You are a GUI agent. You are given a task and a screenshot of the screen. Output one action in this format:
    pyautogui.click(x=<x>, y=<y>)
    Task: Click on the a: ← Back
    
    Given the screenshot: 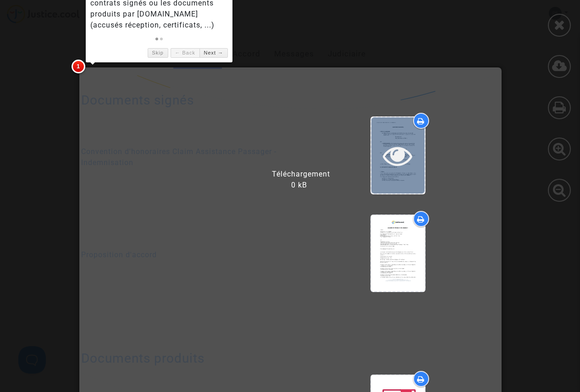 What is the action you would take?
    pyautogui.click(x=185, y=53)
    